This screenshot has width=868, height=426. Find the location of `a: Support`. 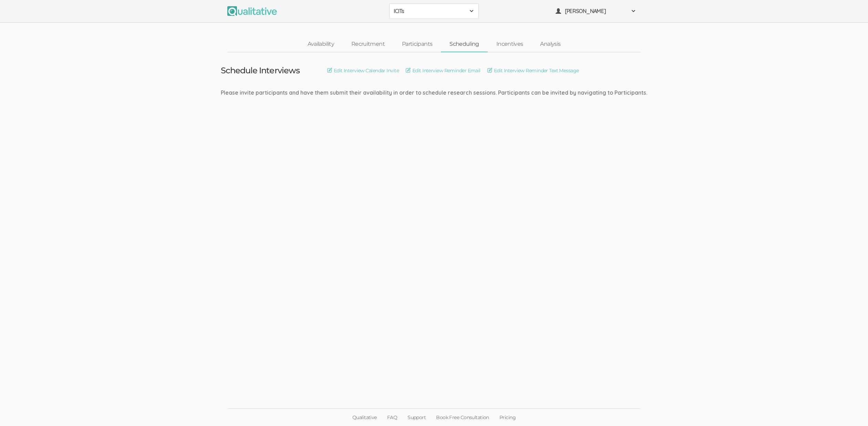

a: Support is located at coordinates (417, 418).